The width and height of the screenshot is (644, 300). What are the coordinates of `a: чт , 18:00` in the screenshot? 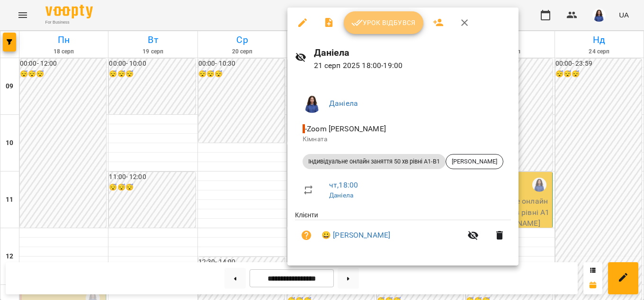 It's located at (343, 185).